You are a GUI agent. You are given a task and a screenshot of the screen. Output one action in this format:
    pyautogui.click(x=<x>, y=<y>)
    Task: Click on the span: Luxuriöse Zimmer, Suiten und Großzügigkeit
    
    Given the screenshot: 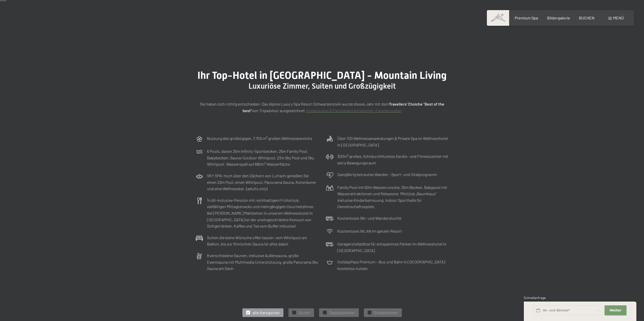 What is the action you would take?
    pyautogui.click(x=322, y=86)
    